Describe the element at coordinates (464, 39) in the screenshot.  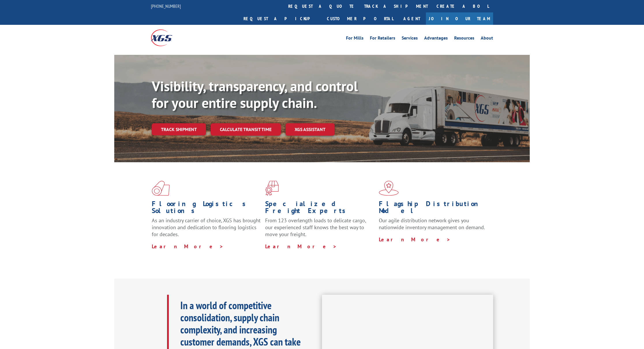
I see `a: Resources` at that location.